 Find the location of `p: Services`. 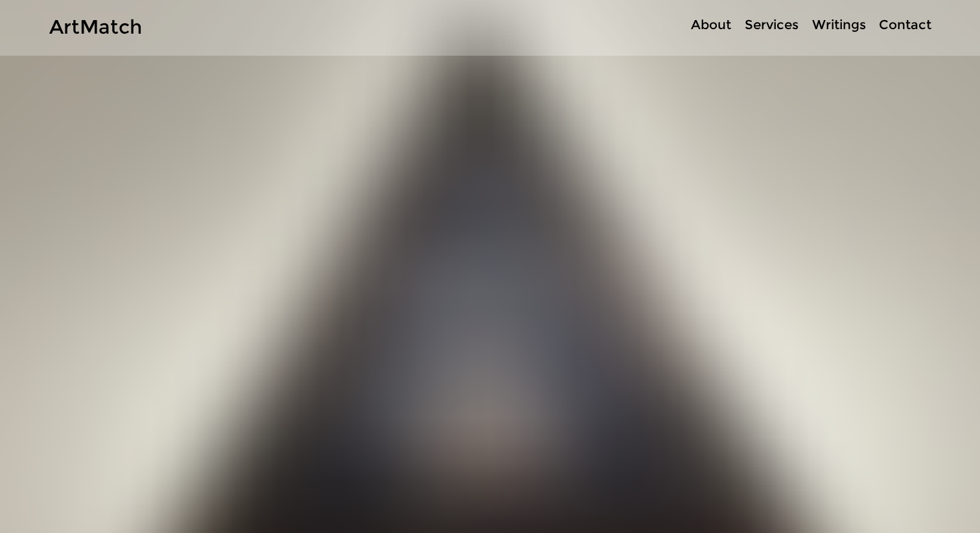

p: Services is located at coordinates (771, 24).